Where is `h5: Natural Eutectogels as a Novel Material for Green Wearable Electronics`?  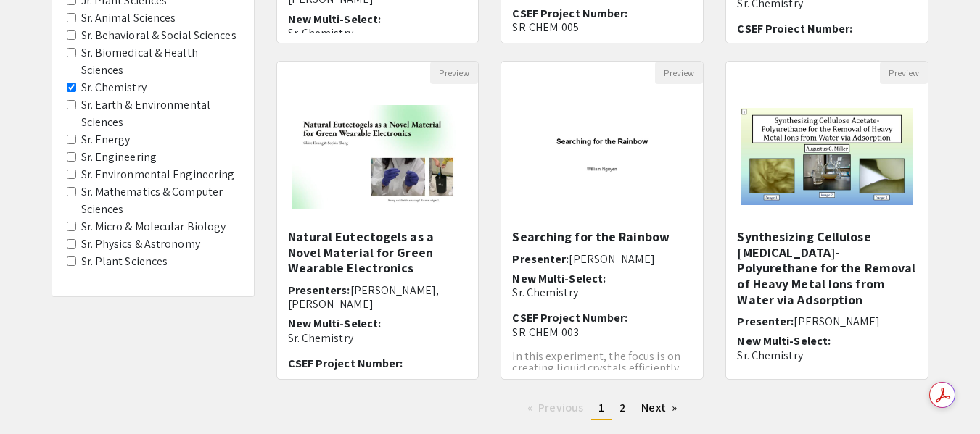
h5: Natural Eutectogels as a Novel Material for Green Wearable Electronics is located at coordinates (378, 253).